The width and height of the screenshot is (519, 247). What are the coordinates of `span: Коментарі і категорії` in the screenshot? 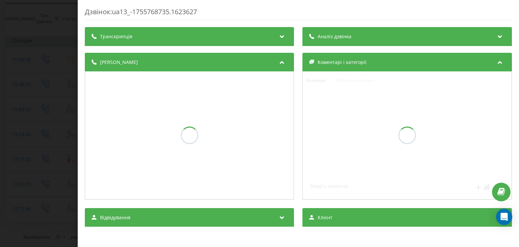 It's located at (342, 62).